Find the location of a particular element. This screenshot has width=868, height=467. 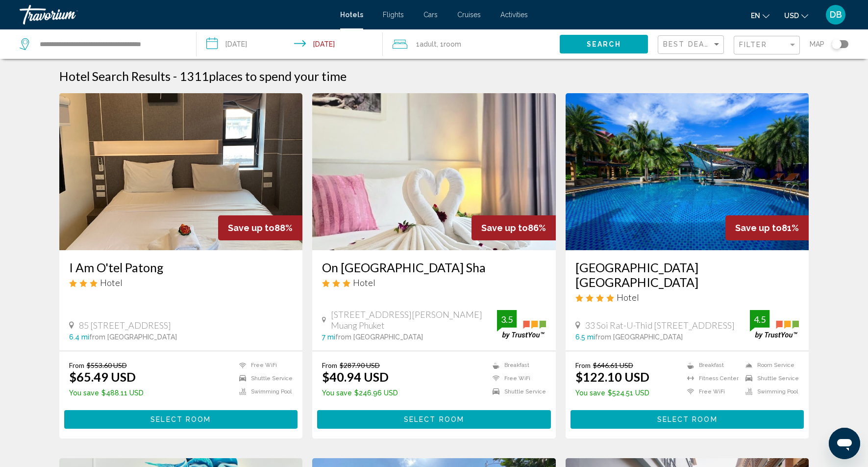

a: I Am O'tel Patong is located at coordinates (181, 267).